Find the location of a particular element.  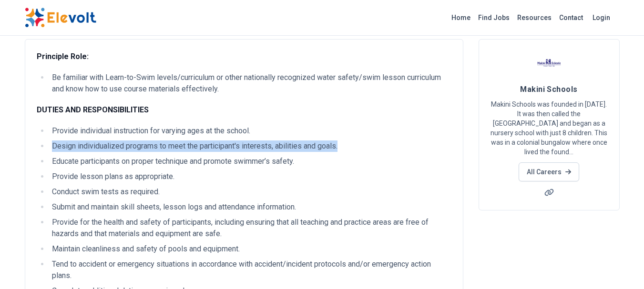

span: Makini Schools is located at coordinates (549, 89).